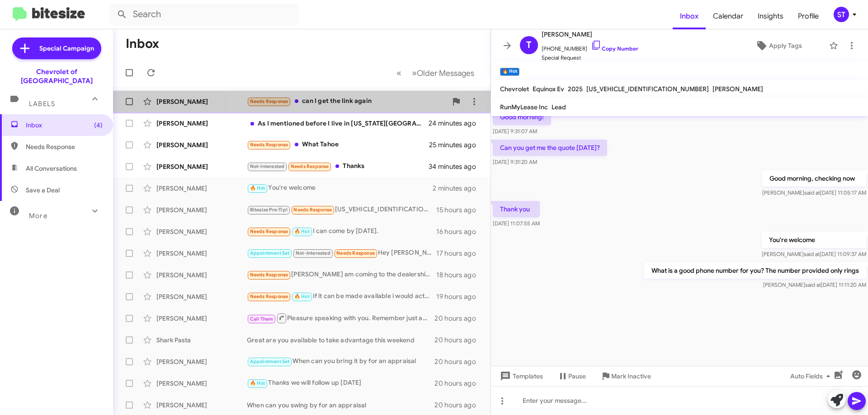 This screenshot has height=415, width=868. Describe the element at coordinates (338, 166) in the screenshot. I see `div: Thanks` at that location.